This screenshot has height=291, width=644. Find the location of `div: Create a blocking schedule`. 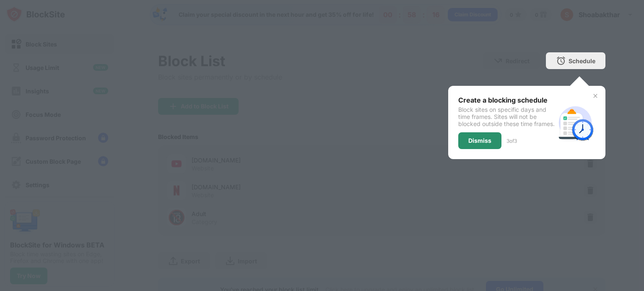

div: Create a blocking schedule is located at coordinates (507, 100).